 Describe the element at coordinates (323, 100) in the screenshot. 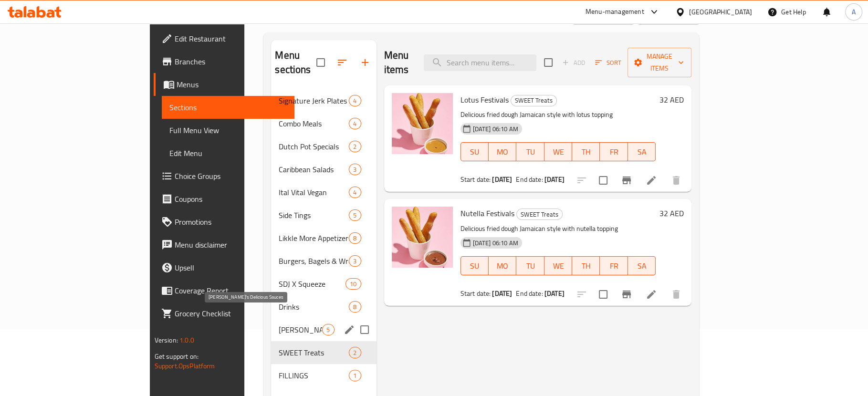

I see `div: Signature Jerk Plates4` at that location.